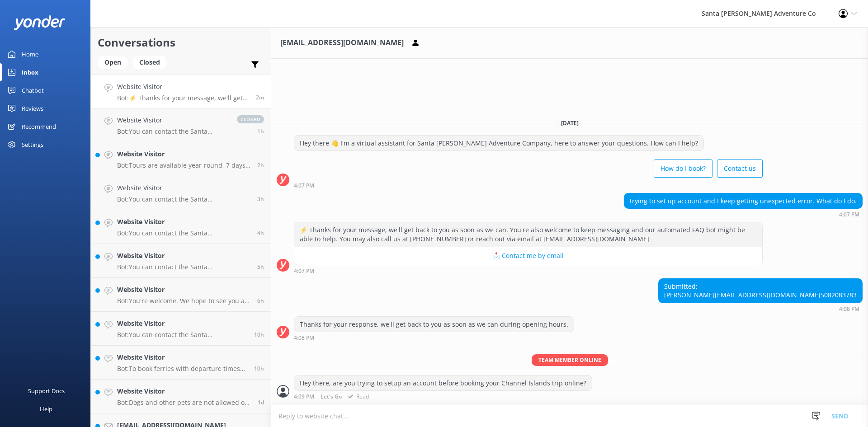  Describe the element at coordinates (46, 391) in the screenshot. I see `div: Support Docs` at that location.